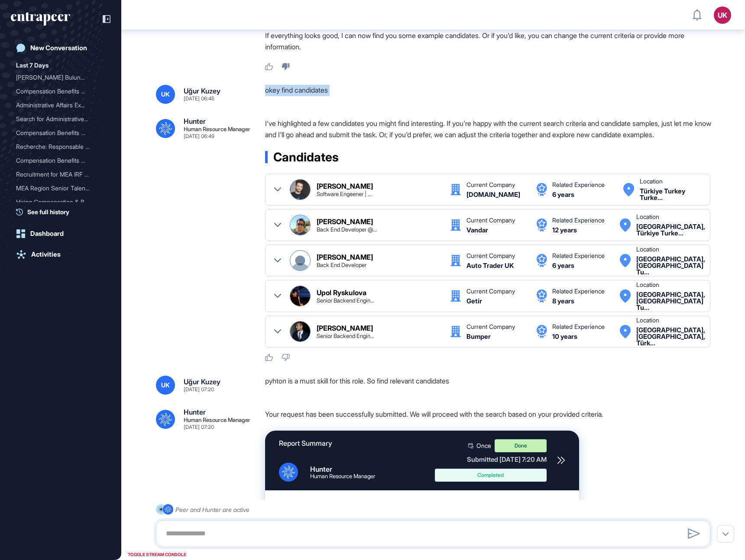 This screenshot has height=560, width=745. I want to click on div: Ankara, Ankara, Türkiye Turkey Turkey, so click(670, 336).